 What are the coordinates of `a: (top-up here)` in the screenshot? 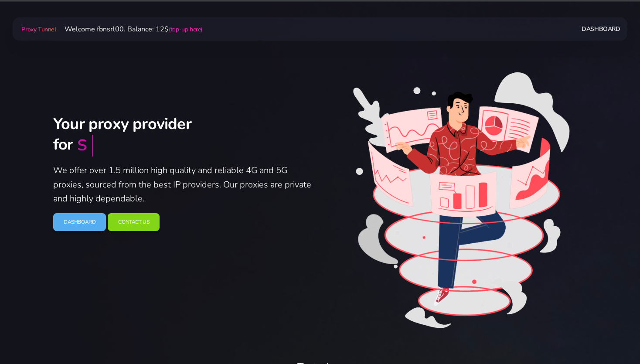 It's located at (185, 29).